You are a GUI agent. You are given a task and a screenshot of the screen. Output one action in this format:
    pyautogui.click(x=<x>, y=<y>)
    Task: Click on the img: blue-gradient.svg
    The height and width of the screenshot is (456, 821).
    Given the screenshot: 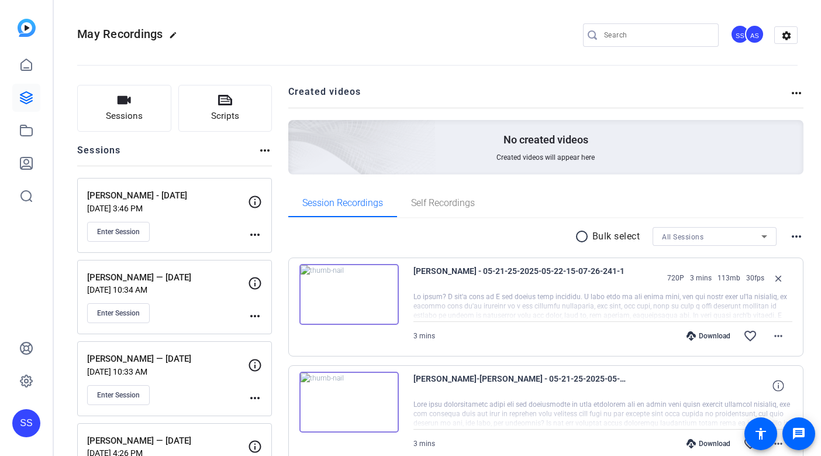 What is the action you would take?
    pyautogui.click(x=26, y=27)
    